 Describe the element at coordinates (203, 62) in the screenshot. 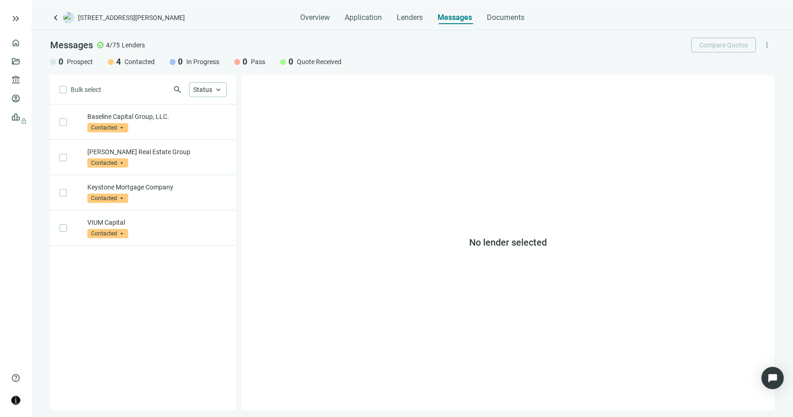

I see `span: In Progress` at that location.